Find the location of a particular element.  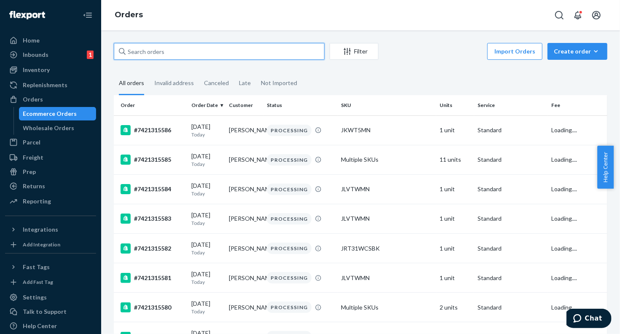

div: #7421315586 is located at coordinates (153, 130).